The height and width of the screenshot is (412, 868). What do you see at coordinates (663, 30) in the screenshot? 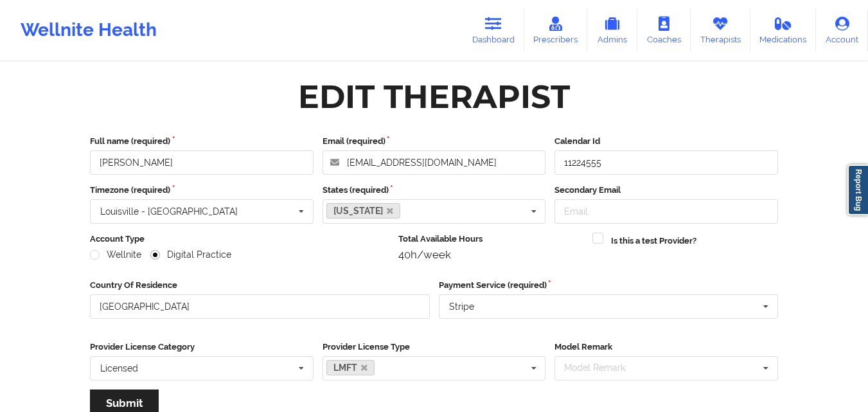
I see `a: Coaches` at bounding box center [663, 30].